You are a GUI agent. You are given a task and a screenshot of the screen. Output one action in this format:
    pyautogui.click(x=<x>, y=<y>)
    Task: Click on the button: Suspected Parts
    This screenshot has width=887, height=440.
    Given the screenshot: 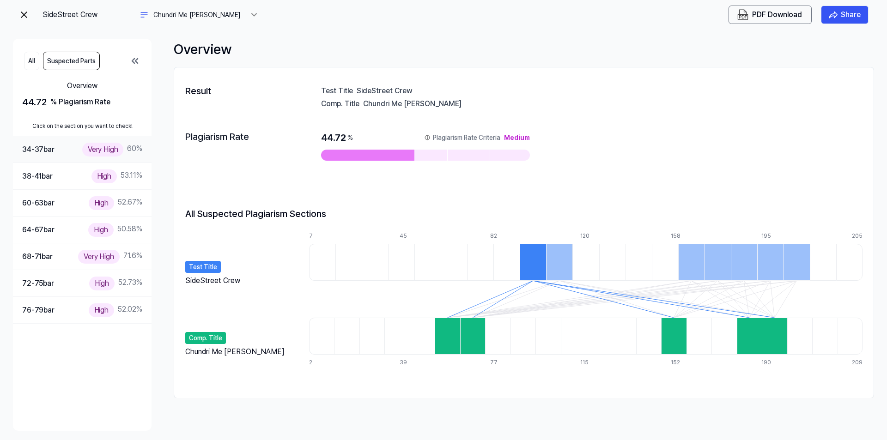 What is the action you would take?
    pyautogui.click(x=71, y=61)
    